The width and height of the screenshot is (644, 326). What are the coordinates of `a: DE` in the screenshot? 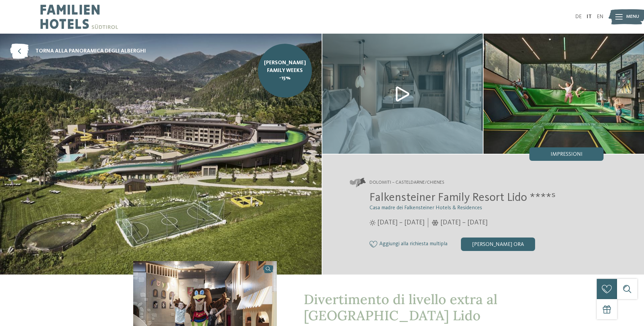 It's located at (579, 17).